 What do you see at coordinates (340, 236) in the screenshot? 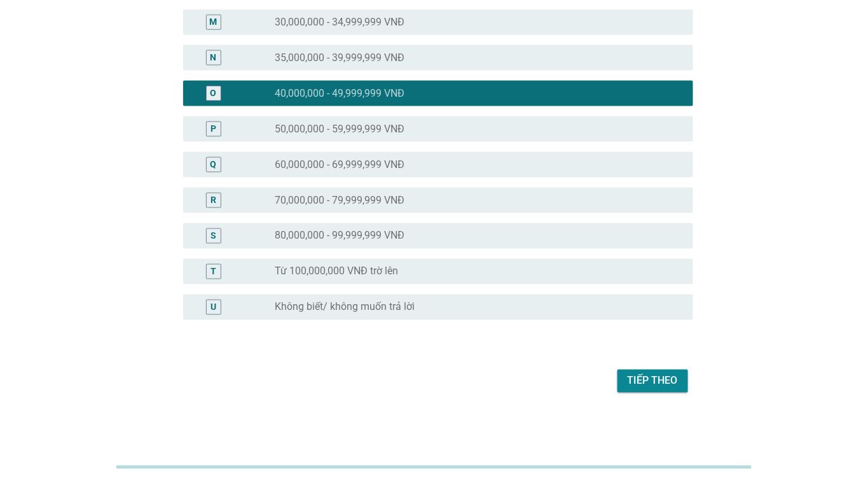
I see `label: 80,000,000 - 99,999,999 VNĐ` at bounding box center [340, 236].